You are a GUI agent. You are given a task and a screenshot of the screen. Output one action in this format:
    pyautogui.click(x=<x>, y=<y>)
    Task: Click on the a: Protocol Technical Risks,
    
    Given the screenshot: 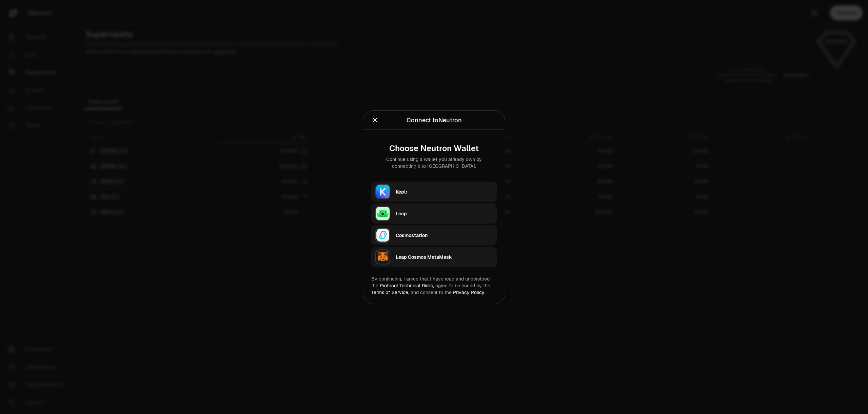 What is the action you would take?
    pyautogui.click(x=407, y=285)
    